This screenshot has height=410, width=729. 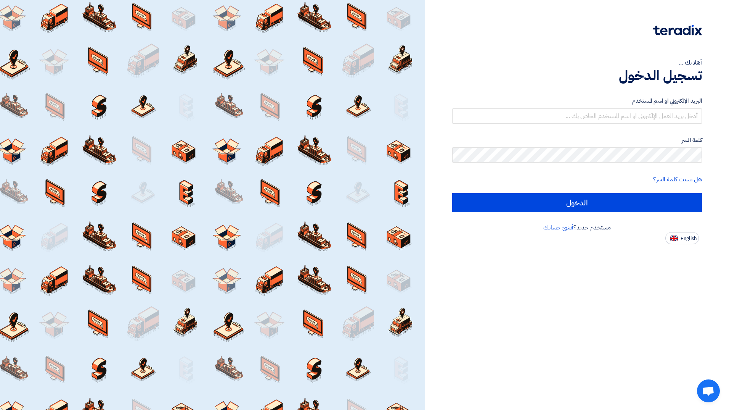 What do you see at coordinates (577, 63) in the screenshot?
I see `div: أهلا بك ...` at bounding box center [577, 63].